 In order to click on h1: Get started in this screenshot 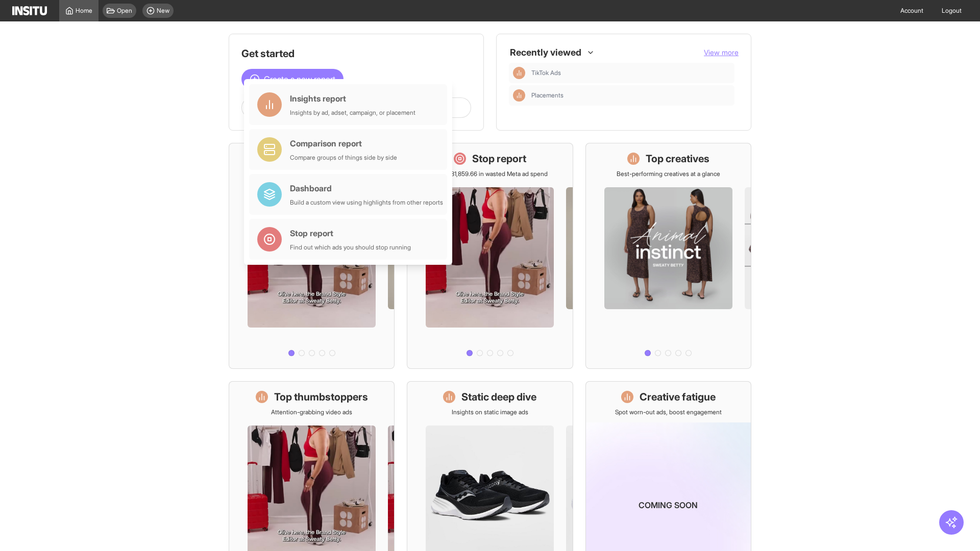, I will do `click(356, 53)`.